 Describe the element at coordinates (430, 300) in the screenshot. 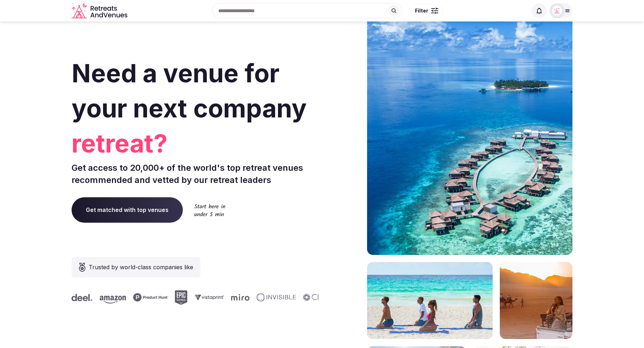

I see `img: yoga on tropical beach` at that location.